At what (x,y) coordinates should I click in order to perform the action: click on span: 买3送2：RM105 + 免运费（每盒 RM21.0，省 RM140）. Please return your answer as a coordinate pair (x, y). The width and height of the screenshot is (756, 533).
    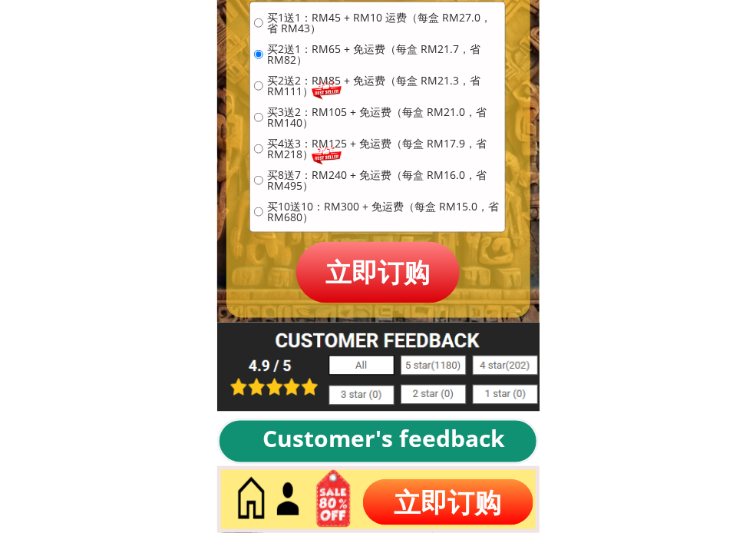
    Looking at the image, I should click on (384, 118).